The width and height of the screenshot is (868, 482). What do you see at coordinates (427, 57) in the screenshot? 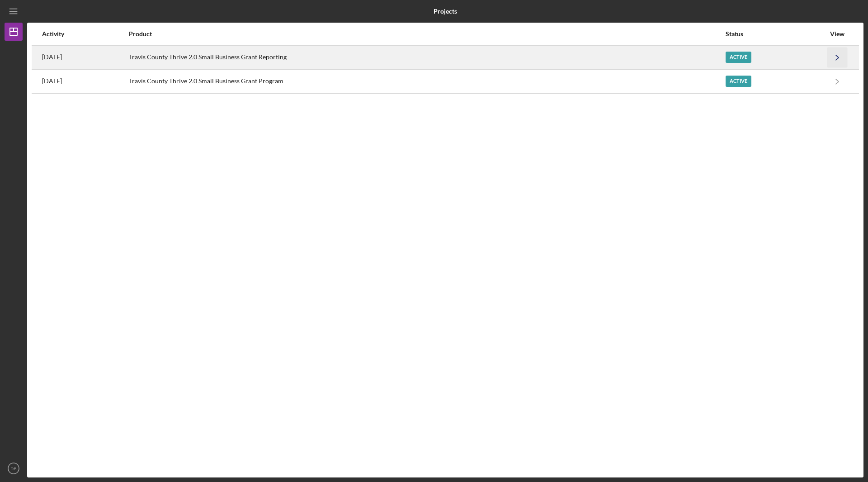
I see `div: Travis County Thrive 2.0 Small Business Grant Reporting` at bounding box center [427, 57].